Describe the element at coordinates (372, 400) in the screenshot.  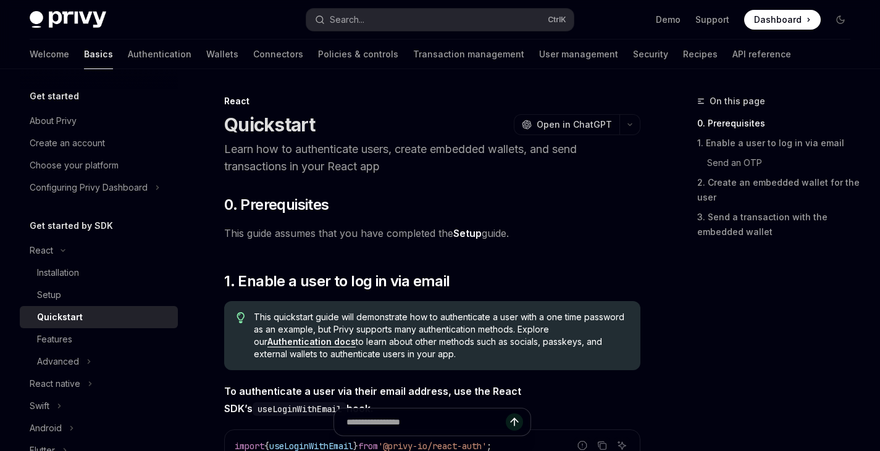
I see `strong: To authenticate a user via their email address, use the React SDK’s hook.` at that location.